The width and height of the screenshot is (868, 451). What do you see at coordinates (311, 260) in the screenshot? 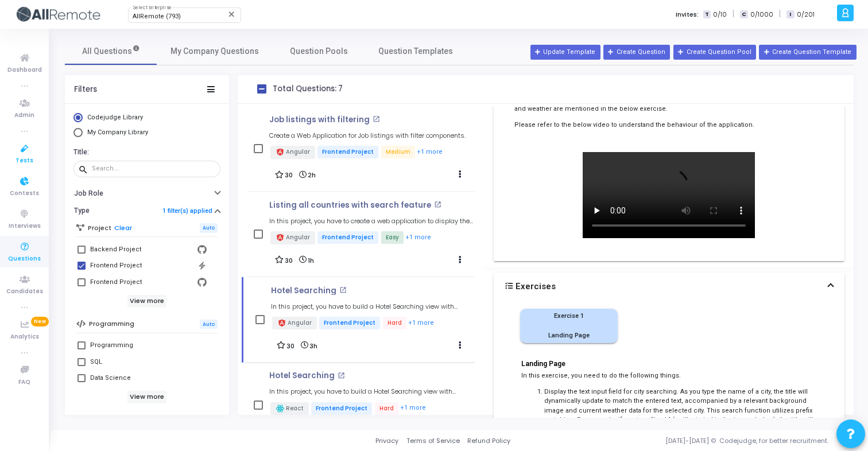
I see `span: 1h` at bounding box center [311, 260].